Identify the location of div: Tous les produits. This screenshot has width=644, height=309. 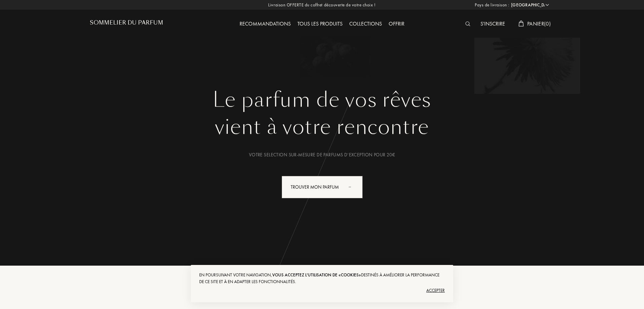
(320, 24).